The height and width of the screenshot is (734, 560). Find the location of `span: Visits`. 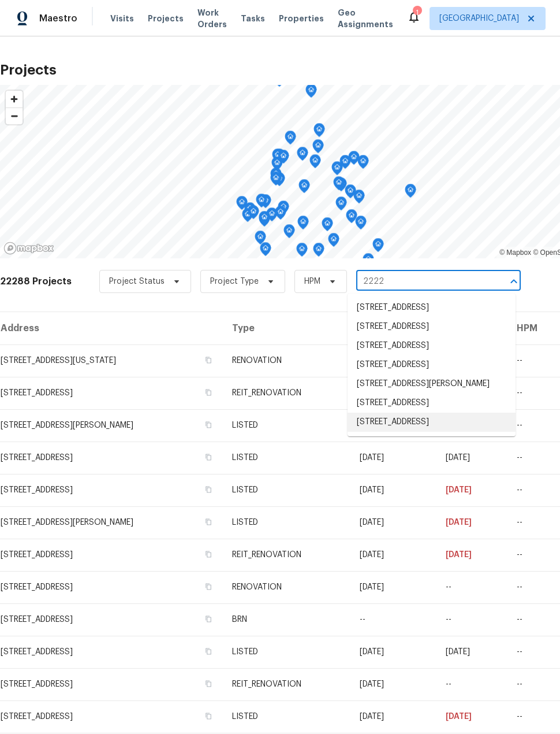

span: Visits is located at coordinates (122, 18).